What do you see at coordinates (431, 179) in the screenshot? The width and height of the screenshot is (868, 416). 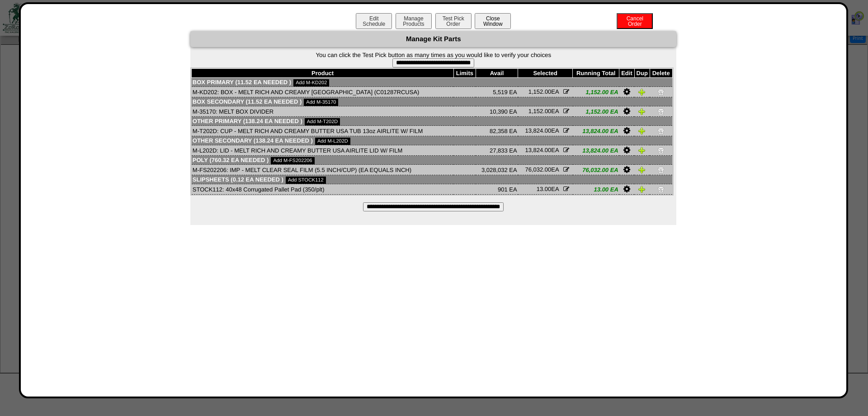 I see `td: Slipsheets (0.12 EA needed )` at bounding box center [431, 179].